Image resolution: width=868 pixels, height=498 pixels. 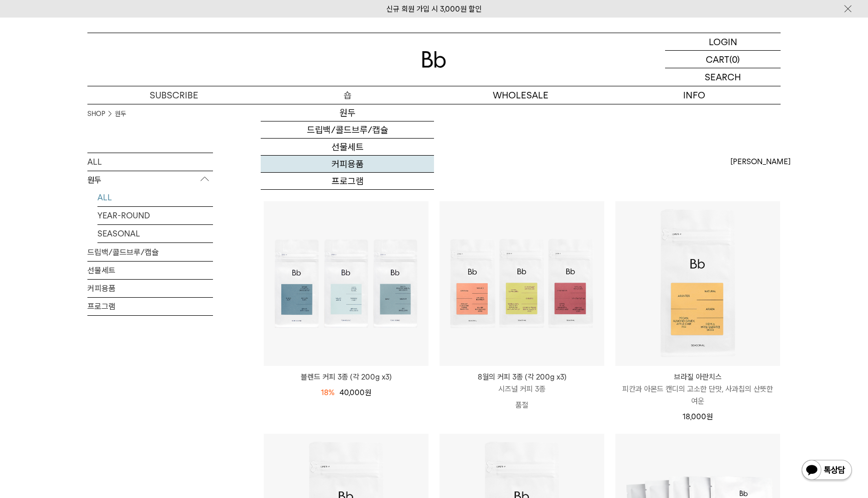 I want to click on p: (0), so click(x=735, y=59).